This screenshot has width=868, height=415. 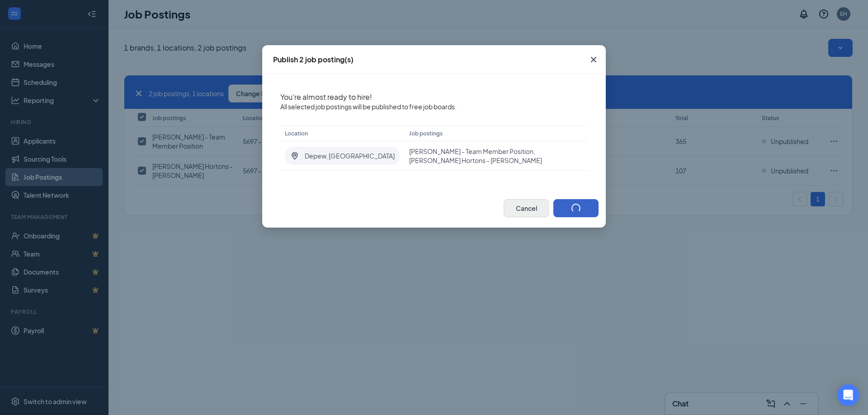 What do you see at coordinates (526, 208) in the screenshot?
I see `button: Cancel` at bounding box center [526, 208].